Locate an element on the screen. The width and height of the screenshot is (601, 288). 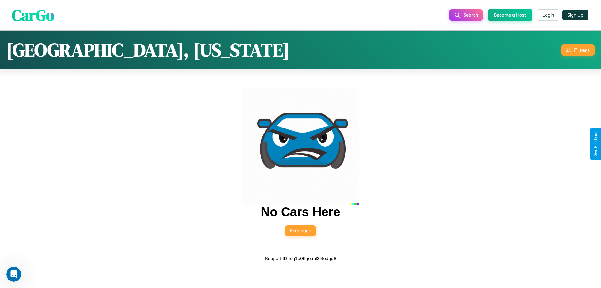
button: Filters is located at coordinates (578, 50).